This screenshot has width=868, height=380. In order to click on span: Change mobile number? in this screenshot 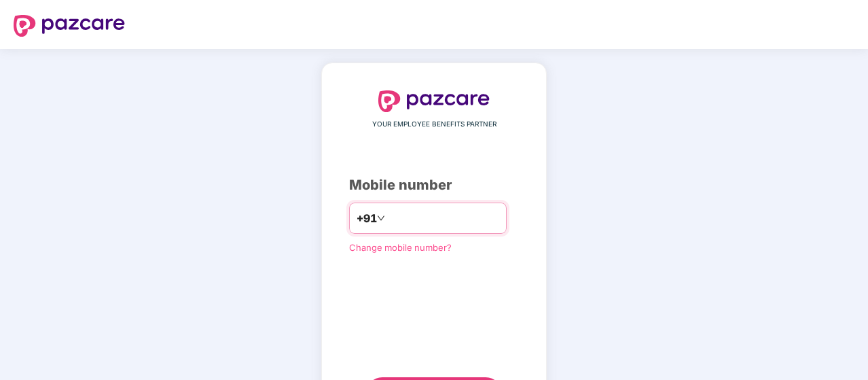, I will do `click(400, 247)`.